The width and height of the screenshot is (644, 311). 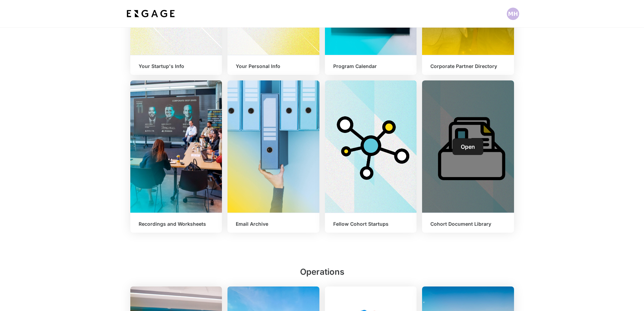 What do you see at coordinates (371, 224) in the screenshot?
I see `h6: Fellow Cohort Startups` at bounding box center [371, 224].